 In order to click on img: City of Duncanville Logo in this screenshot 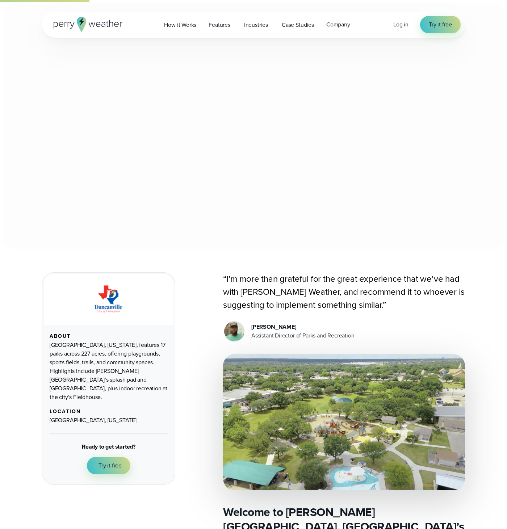, I will do `click(109, 299)`.